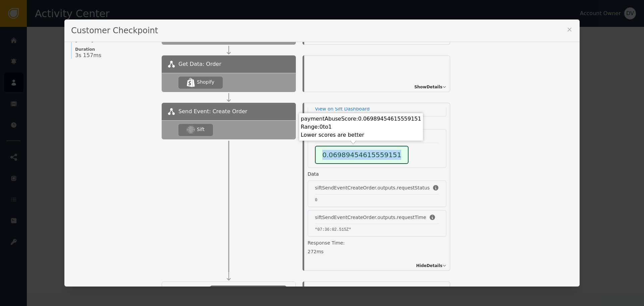  What do you see at coordinates (115, 49) in the screenshot?
I see `span: Duration` at bounding box center [115, 49].